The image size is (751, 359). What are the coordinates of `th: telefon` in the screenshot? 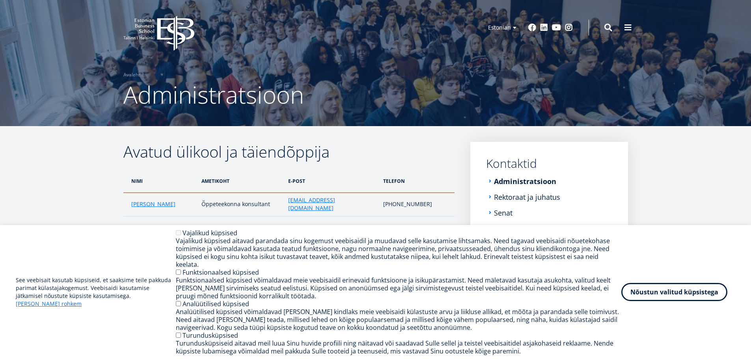 It's located at (417, 181).